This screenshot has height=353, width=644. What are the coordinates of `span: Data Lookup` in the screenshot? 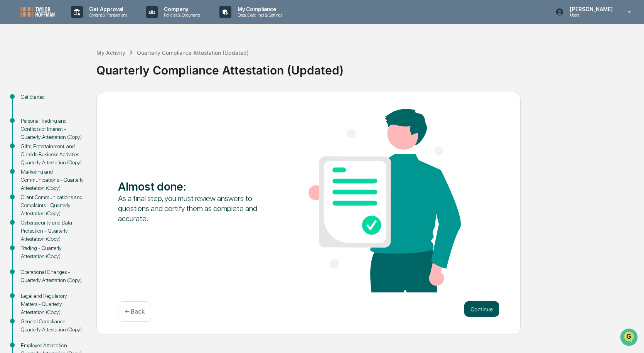 It's located at (32, 116).